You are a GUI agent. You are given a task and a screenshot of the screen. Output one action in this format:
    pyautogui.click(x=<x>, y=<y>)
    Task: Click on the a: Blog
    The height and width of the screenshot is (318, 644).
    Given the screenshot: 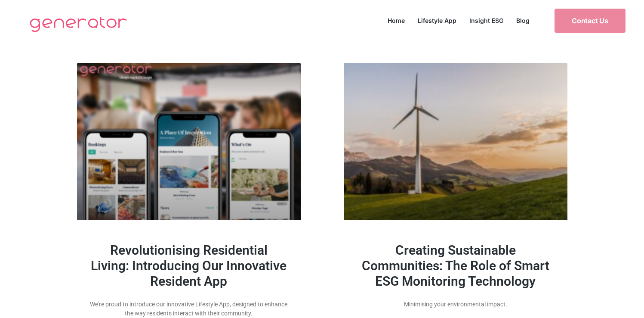 What is the action you would take?
    pyautogui.click(x=522, y=20)
    